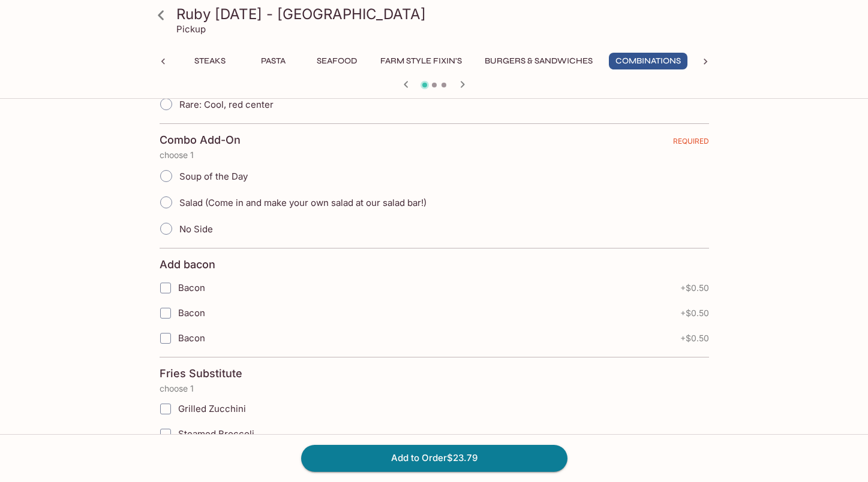 This screenshot has height=482, width=868. I want to click on span: REQUIRED, so click(691, 143).